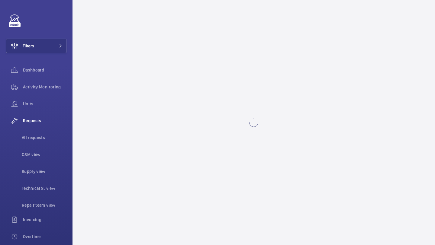  Describe the element at coordinates (28, 46) in the screenshot. I see `span: Filters` at that location.